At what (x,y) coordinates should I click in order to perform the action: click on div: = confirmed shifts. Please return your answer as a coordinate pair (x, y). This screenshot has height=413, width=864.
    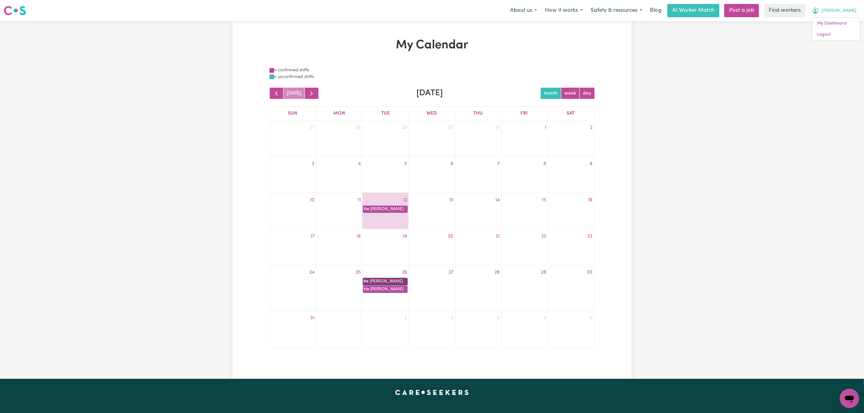
    Looking at the image, I should click on (432, 70).